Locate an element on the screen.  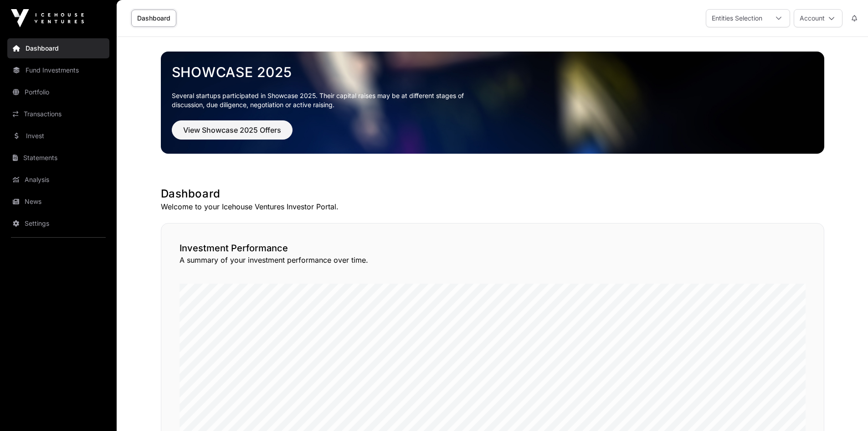
a: Settings is located at coordinates (59, 223).